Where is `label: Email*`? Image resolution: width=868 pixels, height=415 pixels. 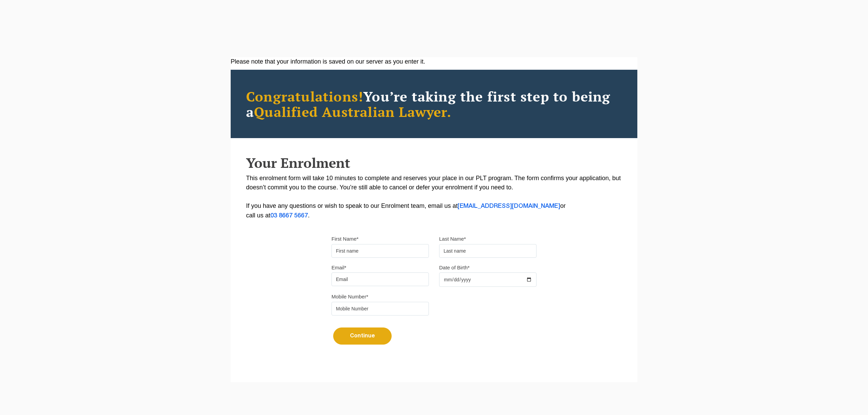
label: Email* is located at coordinates (339, 268).